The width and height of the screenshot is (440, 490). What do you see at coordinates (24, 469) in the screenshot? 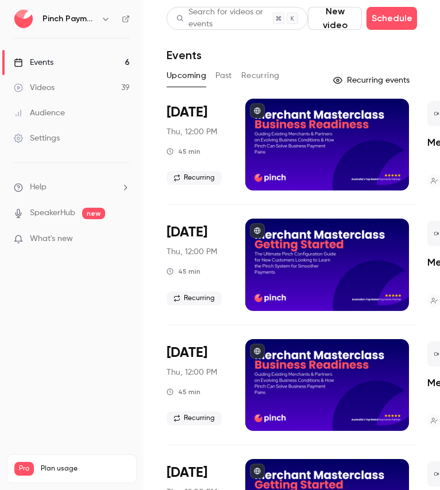
I see `span: Pro` at bounding box center [24, 469].